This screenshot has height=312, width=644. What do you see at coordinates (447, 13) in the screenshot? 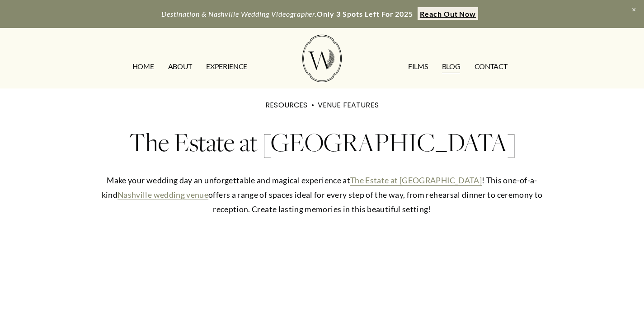
I see `a: Reach Out Now` at bounding box center [447, 13].